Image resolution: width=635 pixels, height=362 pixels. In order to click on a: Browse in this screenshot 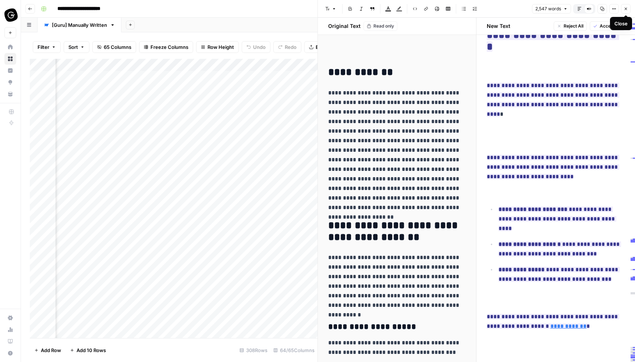, I will do `click(10, 59)`.